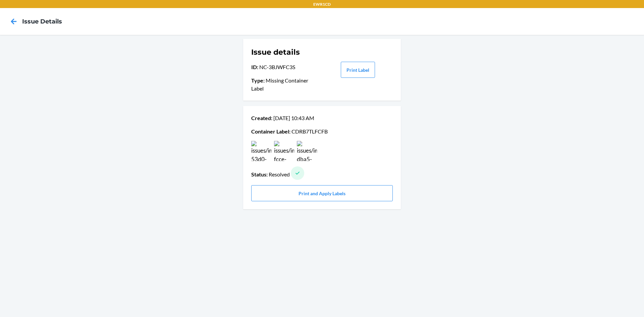 The image size is (644, 317). What do you see at coordinates (42, 21) in the screenshot?
I see `h4: Issue details` at bounding box center [42, 21].